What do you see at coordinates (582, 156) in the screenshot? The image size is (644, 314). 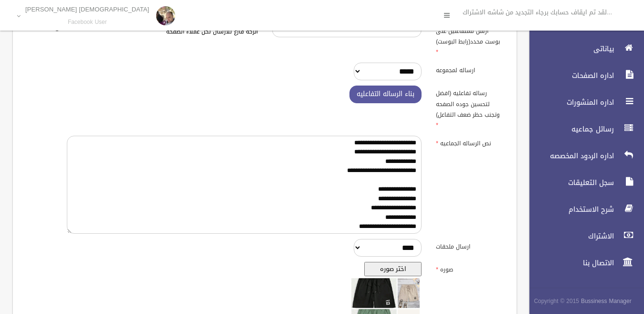 I see `a: اداره الردود المخصصه` at bounding box center [582, 156].